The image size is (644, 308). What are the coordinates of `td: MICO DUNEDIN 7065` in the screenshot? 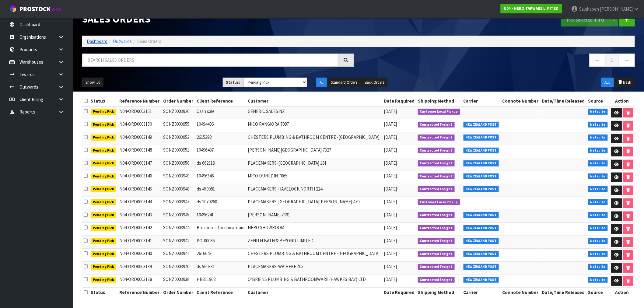 It's located at (314, 178).